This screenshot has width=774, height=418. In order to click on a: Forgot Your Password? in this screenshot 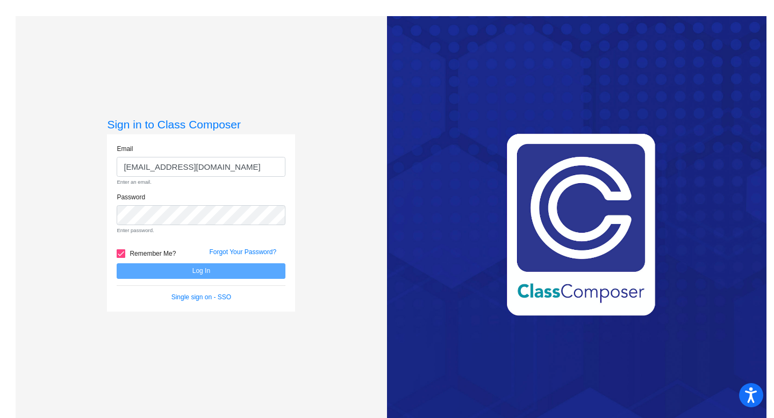, I will do `click(242, 252)`.